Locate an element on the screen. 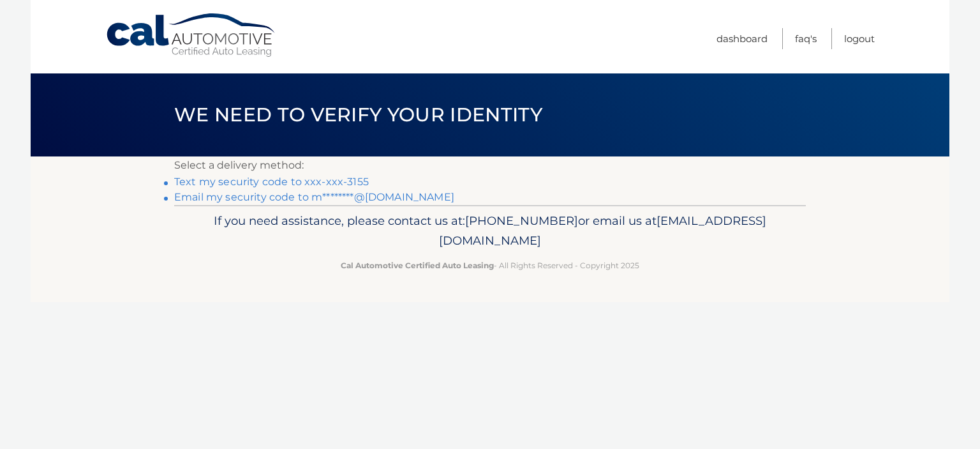  span: We need to verify your identity is located at coordinates (358, 114).